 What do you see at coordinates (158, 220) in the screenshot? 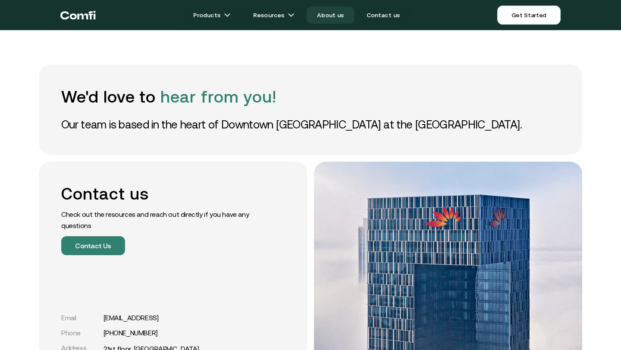
I see `p: Check out the resources and reach out directly if you have any questions` at bounding box center [158, 220].